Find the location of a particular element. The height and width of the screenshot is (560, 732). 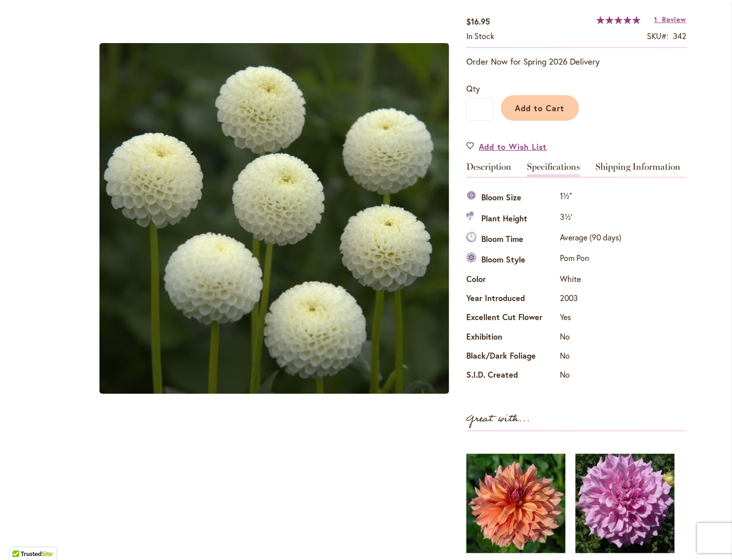

td: Pom Pon is located at coordinates (591, 260).